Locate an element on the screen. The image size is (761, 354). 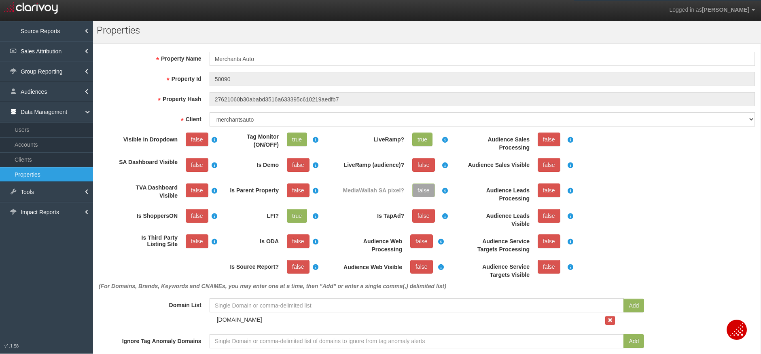
input: Property Hash is located at coordinates (482, 99).